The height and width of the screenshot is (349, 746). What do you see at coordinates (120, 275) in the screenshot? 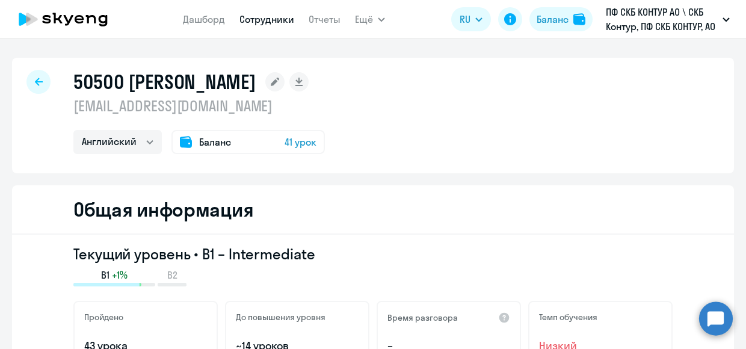
I see `span: +1%` at bounding box center [120, 275].